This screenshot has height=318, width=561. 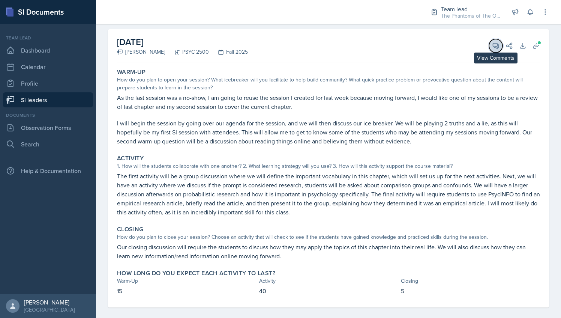 What do you see at coordinates (328, 280) in the screenshot?
I see `div: Activity` at bounding box center [328, 280].